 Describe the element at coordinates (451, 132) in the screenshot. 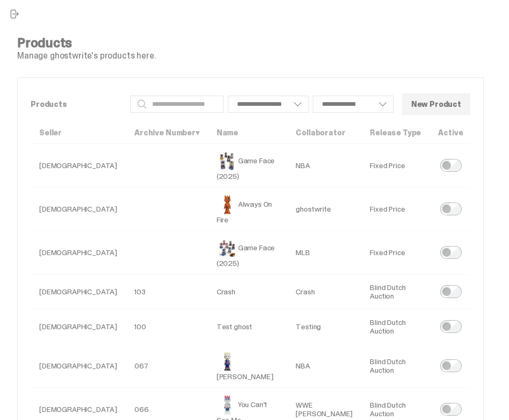

I see `a: Active` at that location.